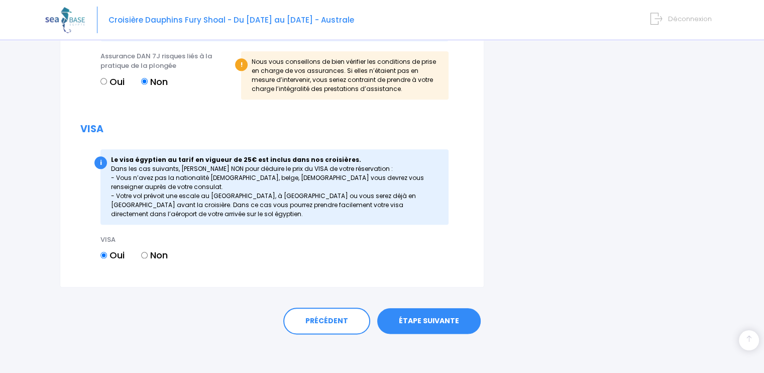 The height and width of the screenshot is (373, 764). I want to click on span: Assurance DAN 7J risques liés à la pratique de la plongée, so click(156, 61).